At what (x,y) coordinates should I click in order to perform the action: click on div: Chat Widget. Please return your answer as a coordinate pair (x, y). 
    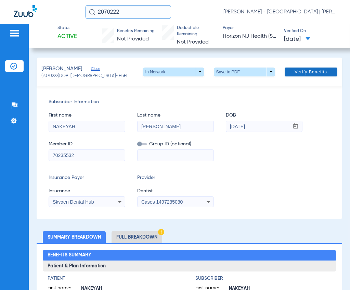
    Looking at the image, I should click on (333, 273).